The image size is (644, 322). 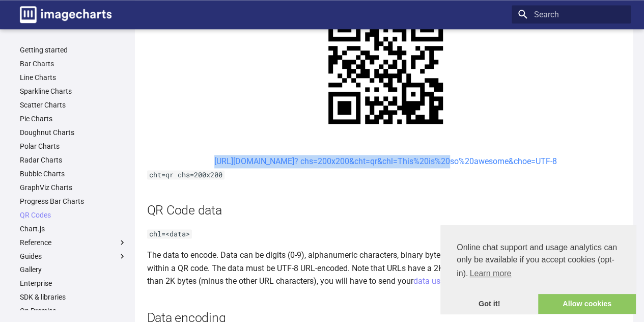 I want to click on a: Radar Charts, so click(x=74, y=160).